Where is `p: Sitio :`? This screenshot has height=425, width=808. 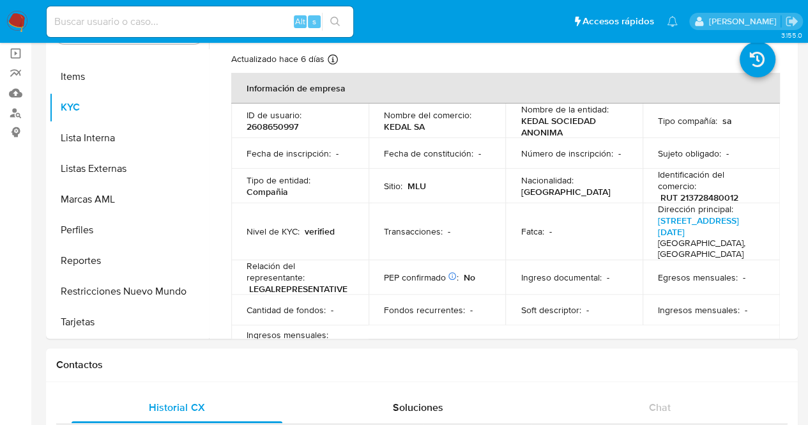 p: Sitio : is located at coordinates (393, 186).